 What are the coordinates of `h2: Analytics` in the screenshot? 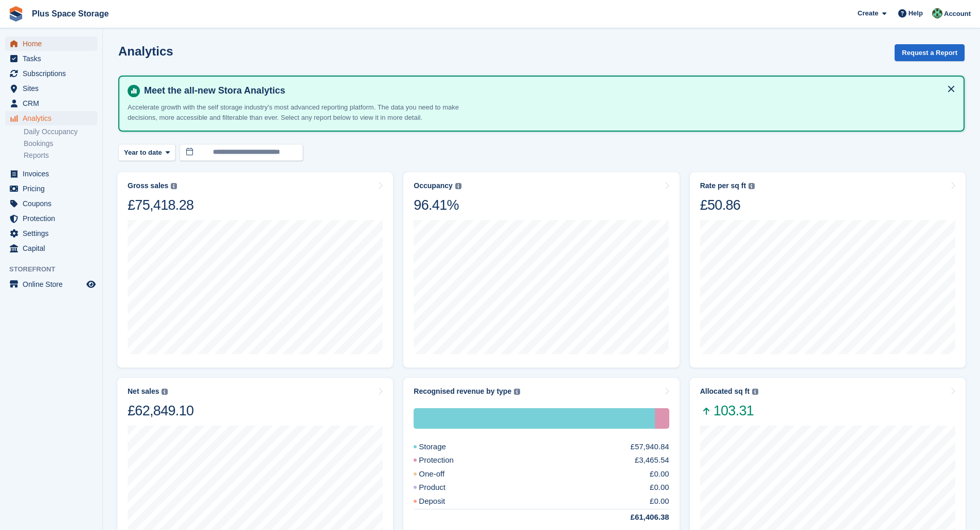 It's located at (145, 51).